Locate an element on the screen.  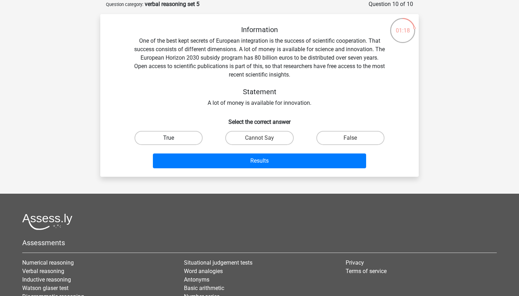
strong: verbal reasoning set 5 is located at coordinates (172, 4).